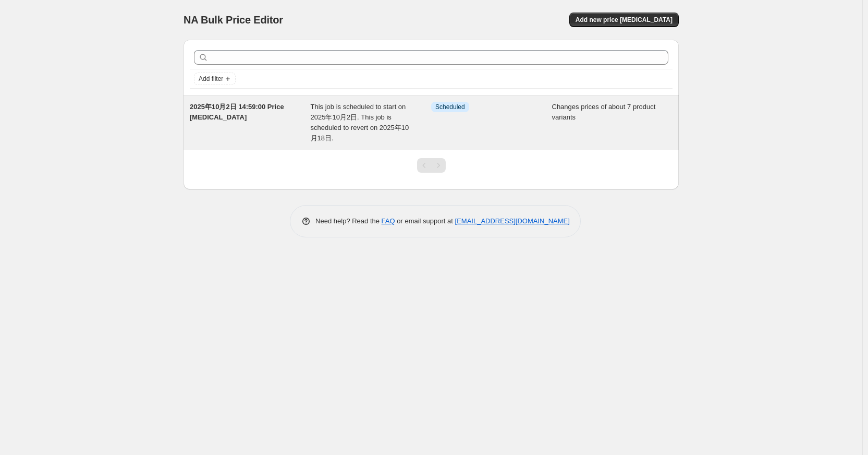  Describe the element at coordinates (359, 122) in the screenshot. I see `span: This job is scheduled to start on 2025年10月2日. This job is scheduled to revert on 2025年10月18日.` at that location.